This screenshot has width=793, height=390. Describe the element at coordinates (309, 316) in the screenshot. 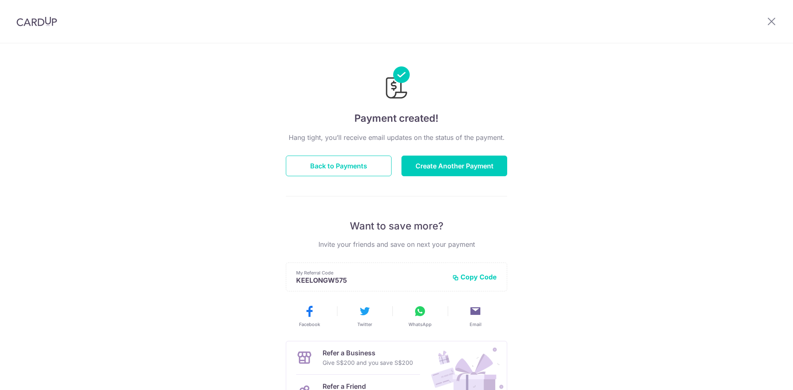

I see `button: Facebook` at that location.